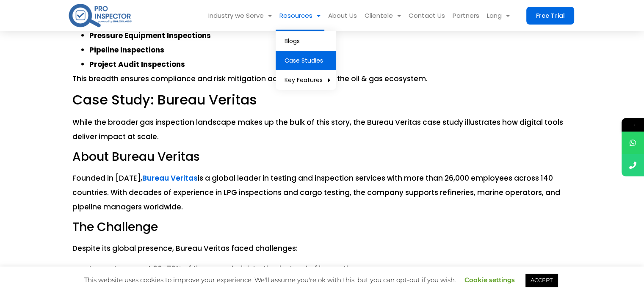  What do you see at coordinates (319, 248) in the screenshot?
I see `p: Despite its global presence, Bureau Veritas faced challenges:` at bounding box center [319, 248].